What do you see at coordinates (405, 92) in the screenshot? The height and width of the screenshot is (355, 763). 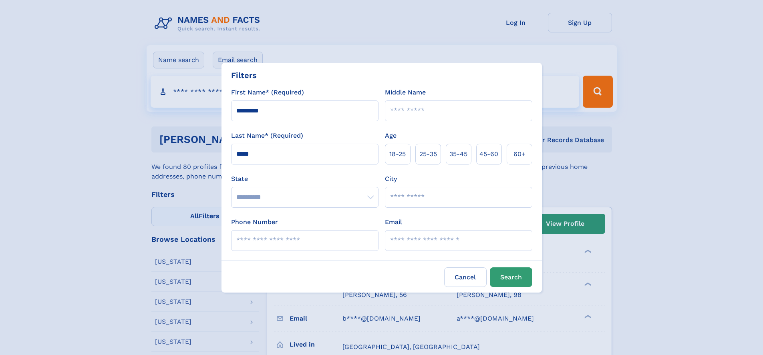 I see `label: Middle Name` at bounding box center [405, 92].